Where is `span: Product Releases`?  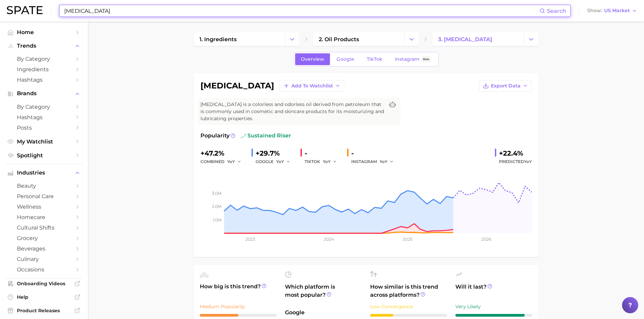 span: Product Releases is located at coordinates (44, 311).